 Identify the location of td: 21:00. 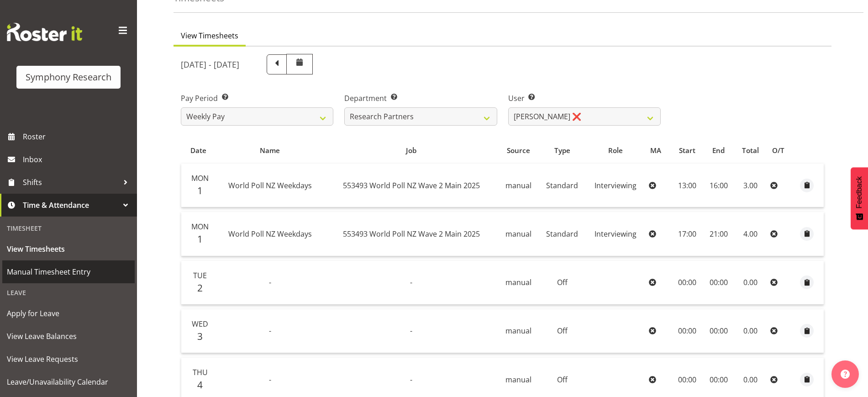
(719, 234).